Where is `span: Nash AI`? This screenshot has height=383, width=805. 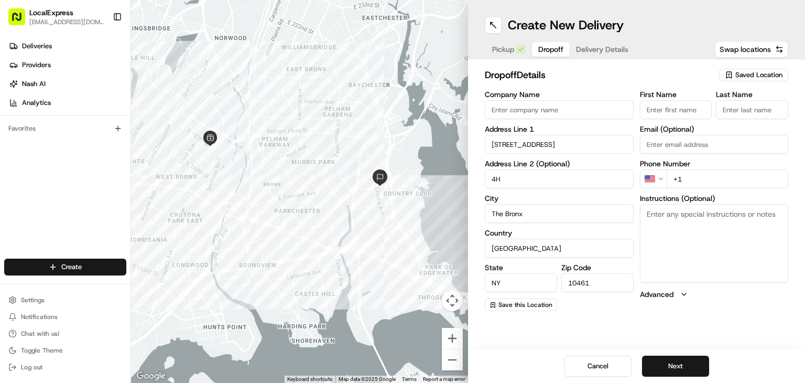
span: Nash AI is located at coordinates (34, 84).